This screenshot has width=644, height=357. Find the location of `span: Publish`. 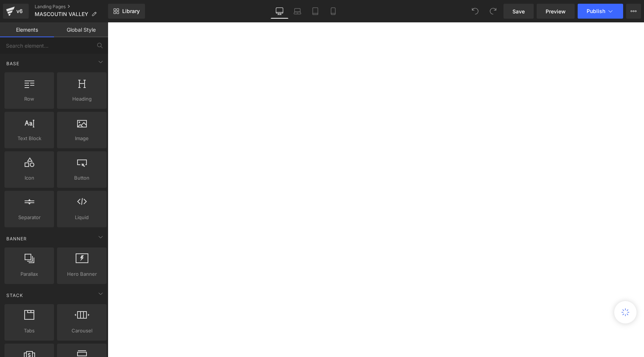

span: Publish is located at coordinates (596, 11).